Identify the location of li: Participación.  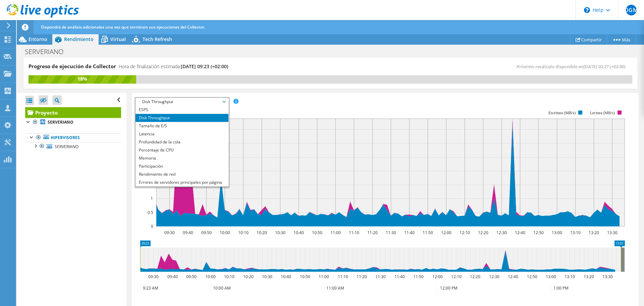
(182, 166).